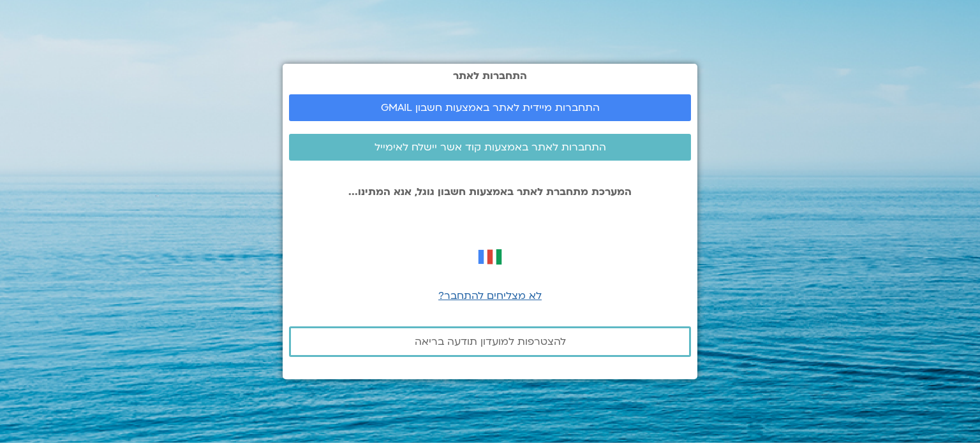 This screenshot has width=980, height=443. Describe the element at coordinates (490, 342) in the screenshot. I see `span: להצטרפות למועדון תודעה בריאה` at that location.